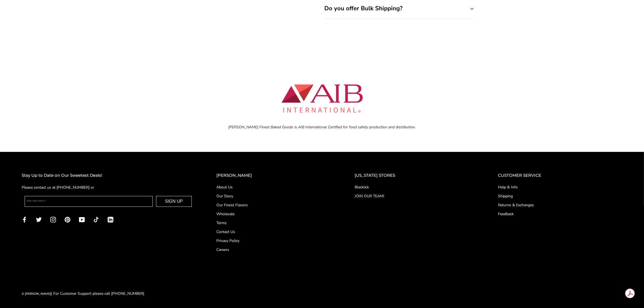  I want to click on a: YouTube, so click(82, 219).